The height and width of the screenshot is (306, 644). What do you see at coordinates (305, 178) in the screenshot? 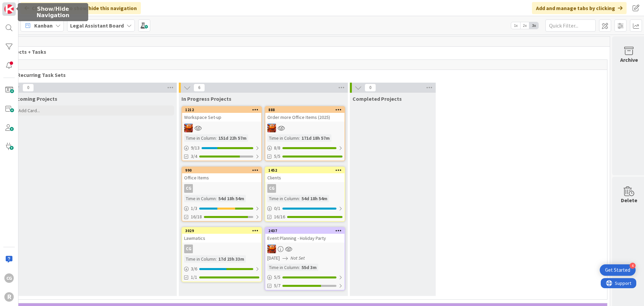
I see `div: Clients` at bounding box center [305, 178].